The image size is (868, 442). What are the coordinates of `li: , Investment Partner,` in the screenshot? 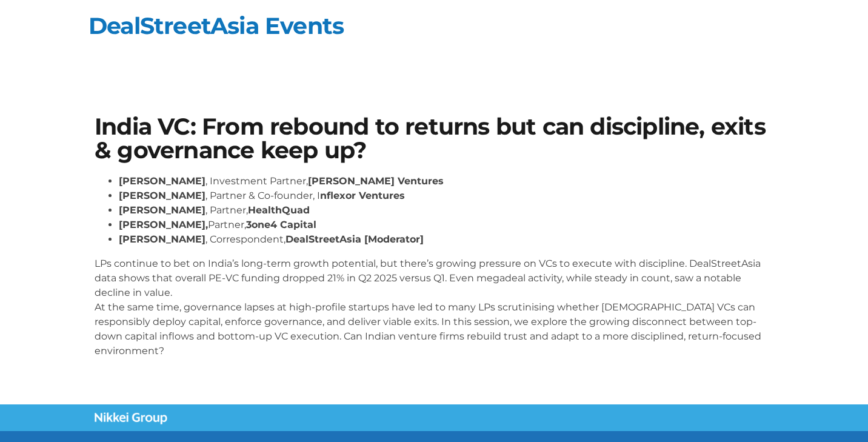 It's located at (446, 182).